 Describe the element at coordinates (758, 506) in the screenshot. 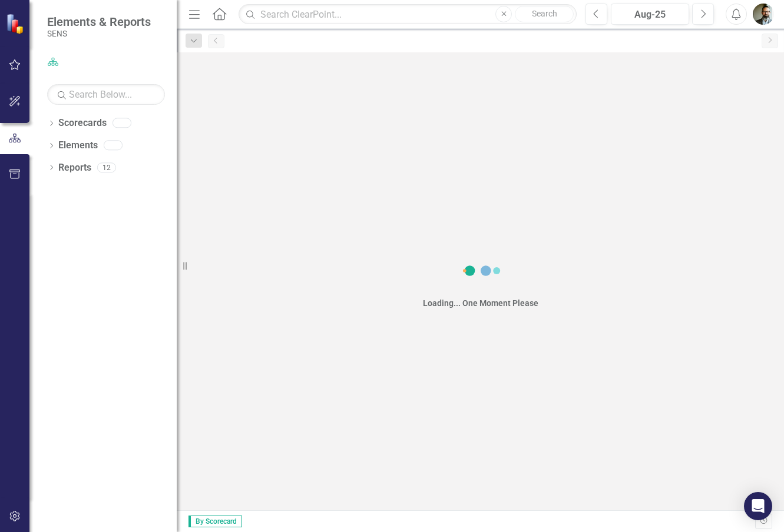

I see `div: Open Intercom Messenger` at that location.